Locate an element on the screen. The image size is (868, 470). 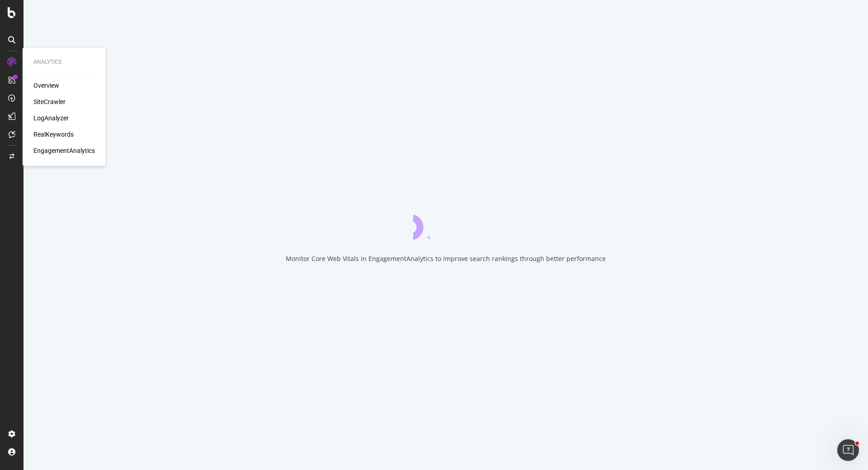
div: RealKeywords is located at coordinates (53, 134).